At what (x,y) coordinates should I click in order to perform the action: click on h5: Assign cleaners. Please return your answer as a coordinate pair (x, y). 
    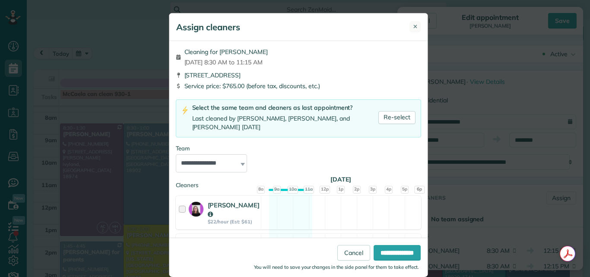
    Looking at the image, I should click on (208, 27).